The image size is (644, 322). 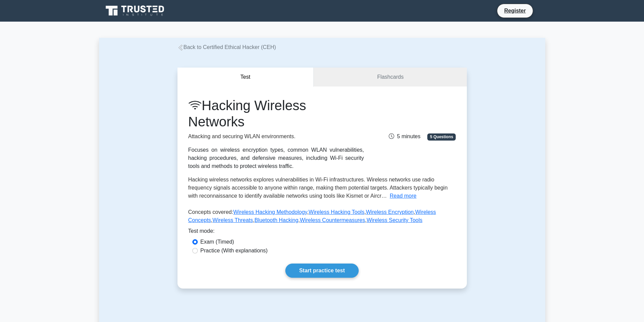 What do you see at coordinates (332, 220) in the screenshot?
I see `a: Wireless Countermeasures` at bounding box center [332, 220].